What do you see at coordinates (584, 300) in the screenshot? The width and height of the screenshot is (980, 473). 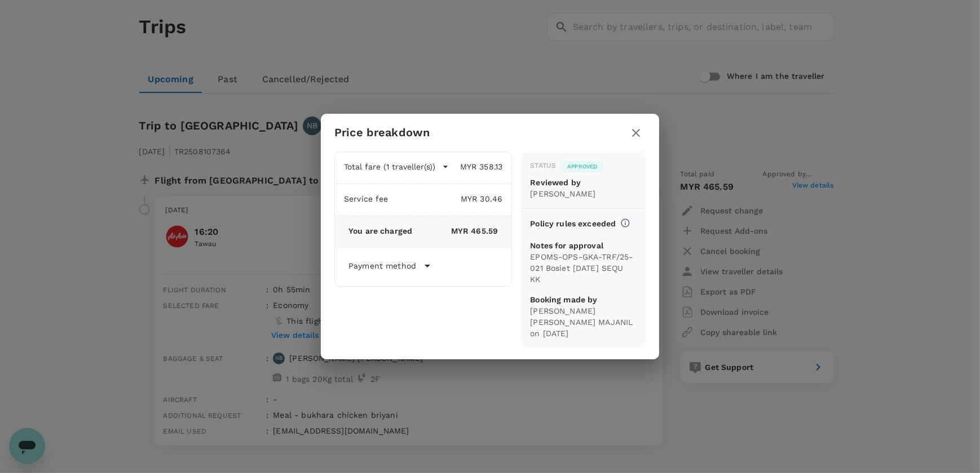 I see `p: Booking made by` at bounding box center [584, 300].